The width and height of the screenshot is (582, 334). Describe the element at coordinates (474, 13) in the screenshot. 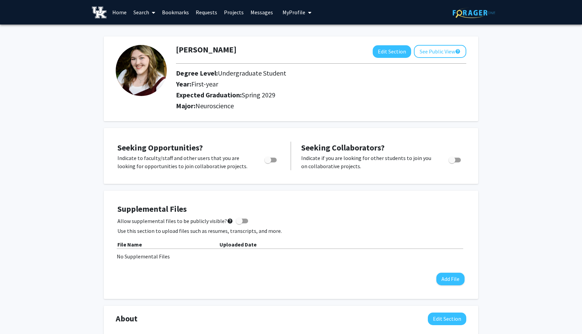

I see `img: ForagerOne Logo` at that location.